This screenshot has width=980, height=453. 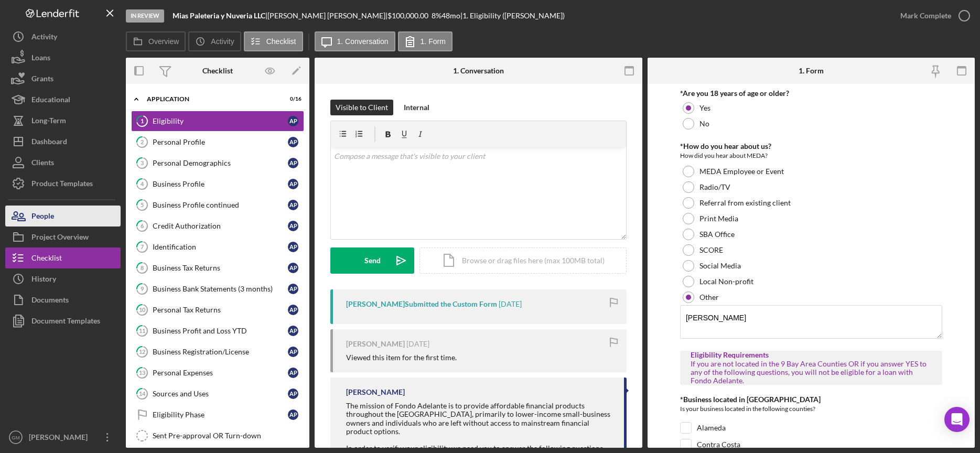 I want to click on a: 8Business Tax ReturnsAP, so click(x=217, y=268).